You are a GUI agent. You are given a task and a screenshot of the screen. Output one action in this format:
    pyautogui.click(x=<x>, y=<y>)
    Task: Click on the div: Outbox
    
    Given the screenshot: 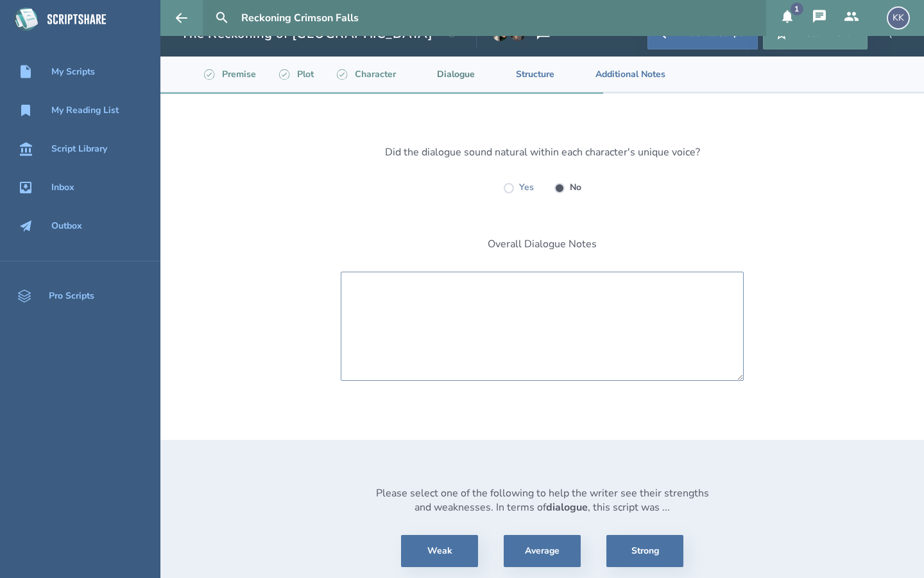 What is the action you would take?
    pyautogui.click(x=67, y=226)
    